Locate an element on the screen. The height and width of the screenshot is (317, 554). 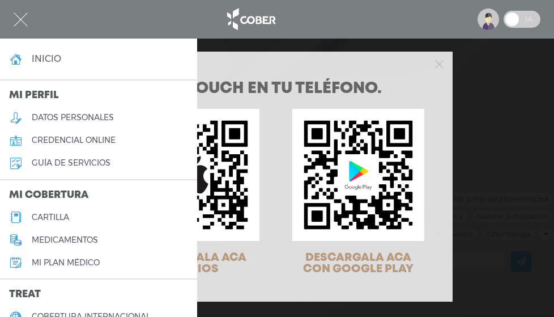
h4: inicio is located at coordinates (46, 58).